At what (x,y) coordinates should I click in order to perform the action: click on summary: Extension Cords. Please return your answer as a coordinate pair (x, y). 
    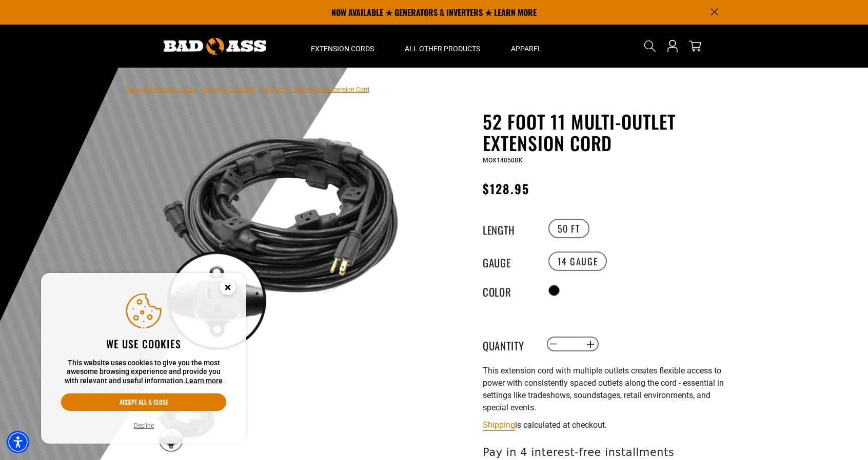
    Looking at the image, I should click on (342, 46).